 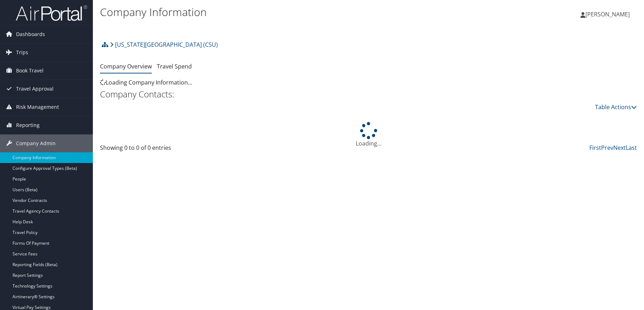 What do you see at coordinates (174, 67) in the screenshot?
I see `a: Travel Spend` at bounding box center [174, 67].